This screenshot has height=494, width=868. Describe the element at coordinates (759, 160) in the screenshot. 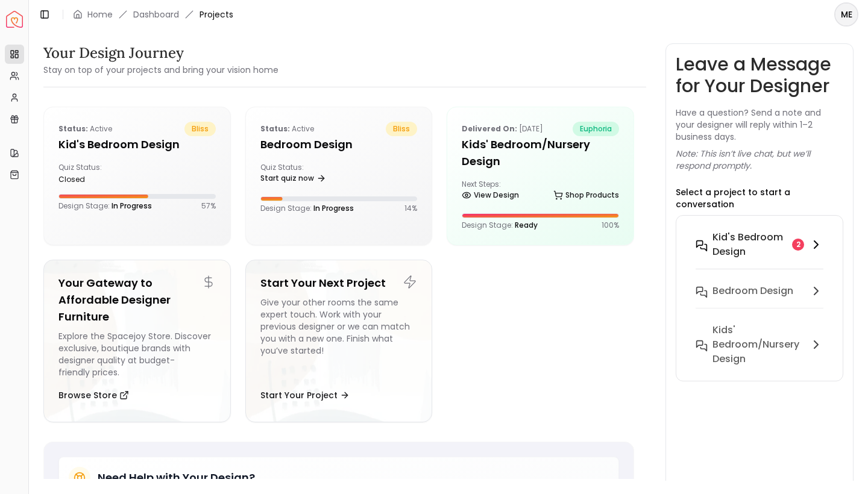

I see `p: Note: This isn’t live chat, but we’ll respond promptly.` at that location.